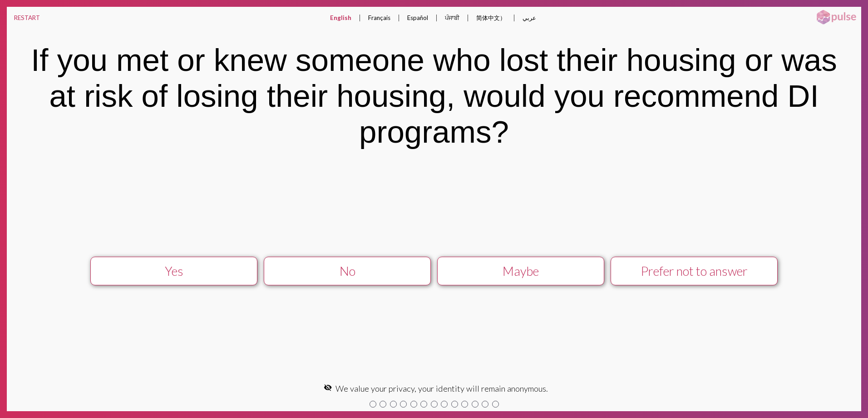 The width and height of the screenshot is (868, 418). Describe the element at coordinates (347, 271) in the screenshot. I see `div: No` at that location.